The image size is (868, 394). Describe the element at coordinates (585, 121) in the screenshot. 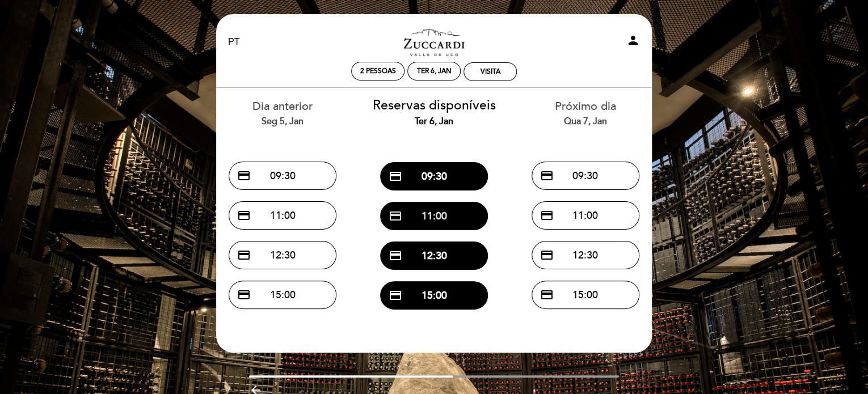

I see `div: Qua 7, jan` at that location.